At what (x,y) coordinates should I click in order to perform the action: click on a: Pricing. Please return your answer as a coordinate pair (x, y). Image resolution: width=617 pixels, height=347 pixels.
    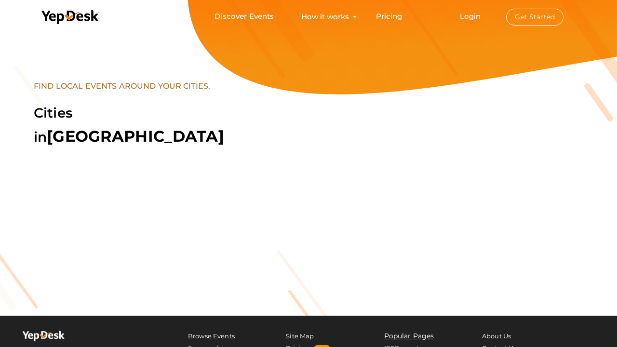
    Looking at the image, I should click on (389, 16).